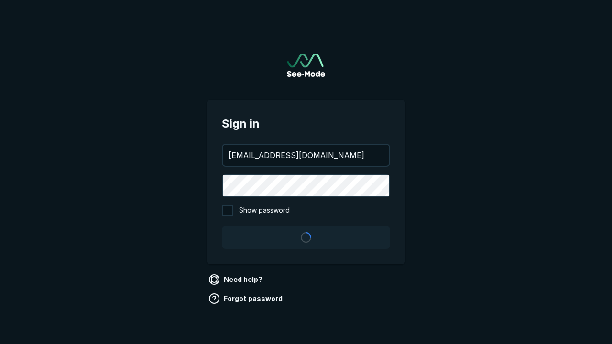  I want to click on a: Forgot password, so click(246, 299).